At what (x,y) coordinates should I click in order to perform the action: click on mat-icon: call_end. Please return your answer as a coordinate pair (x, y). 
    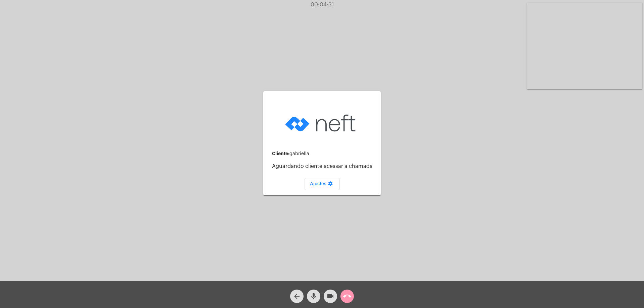
    Looking at the image, I should click on (347, 296).